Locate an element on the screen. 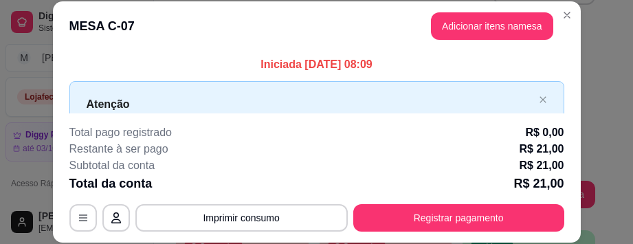 The height and width of the screenshot is (244, 633). button: Close is located at coordinates (567, 15).